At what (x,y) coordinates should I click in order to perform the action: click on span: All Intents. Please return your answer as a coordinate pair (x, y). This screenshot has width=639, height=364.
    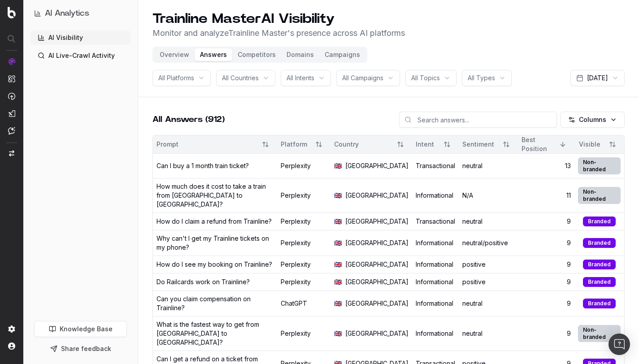
    Looking at the image, I should click on (301, 78).